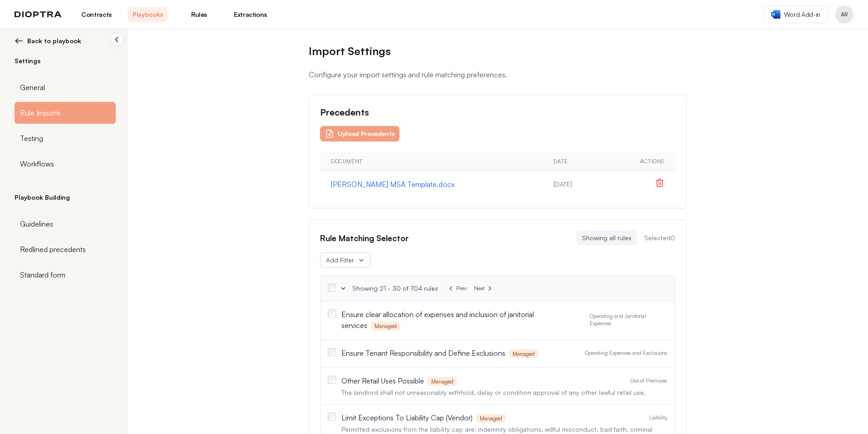 The height and width of the screenshot is (434, 868). I want to click on div: Operating and Janitorial Expenses, so click(629, 319).